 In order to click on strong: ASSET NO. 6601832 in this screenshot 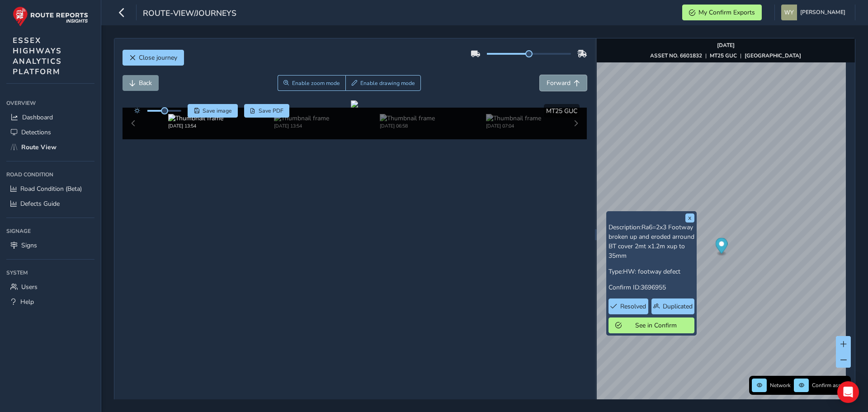, I will do `click(676, 56)`.